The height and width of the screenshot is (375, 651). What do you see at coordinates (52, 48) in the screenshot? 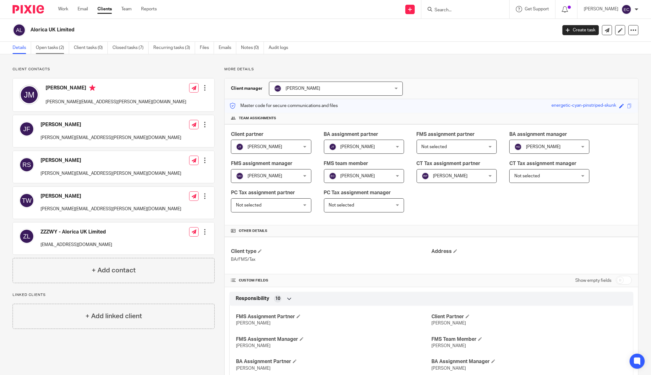
I see `a: Open tasks (2)` at bounding box center [52, 48].